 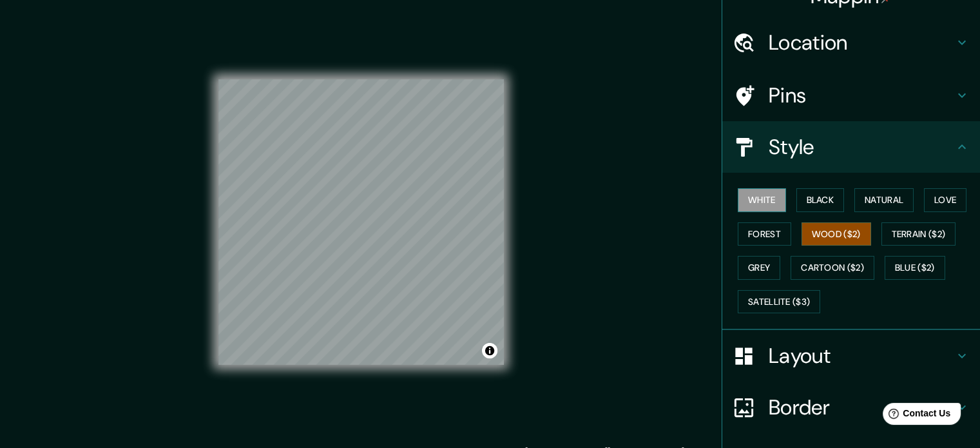 What do you see at coordinates (914, 268) in the screenshot?
I see `button: Blue ($2)` at bounding box center [914, 268].